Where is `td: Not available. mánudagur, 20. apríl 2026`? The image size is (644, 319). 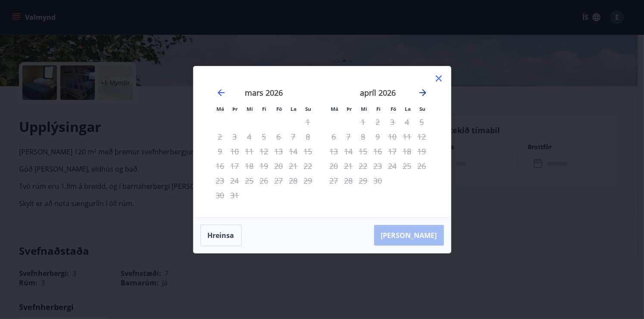
td: Not available. mánudagur, 20. apríl 2026 is located at coordinates (334, 166).